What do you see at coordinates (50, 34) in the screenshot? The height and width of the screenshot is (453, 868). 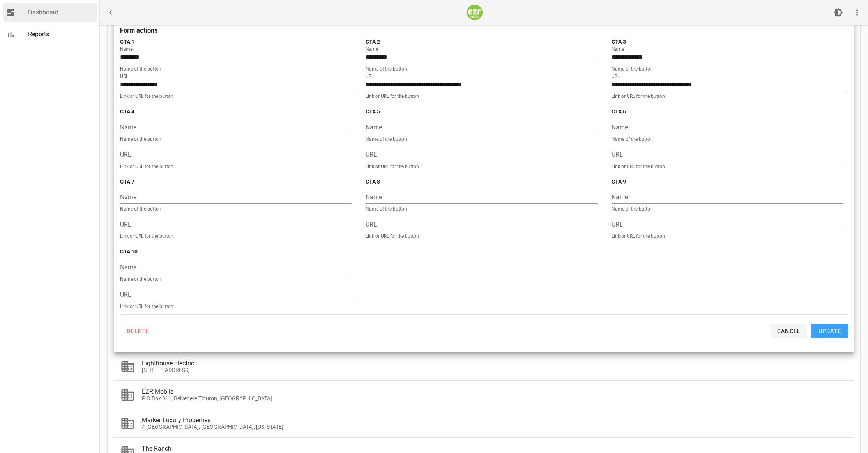 I see `a: Reports` at bounding box center [50, 34].